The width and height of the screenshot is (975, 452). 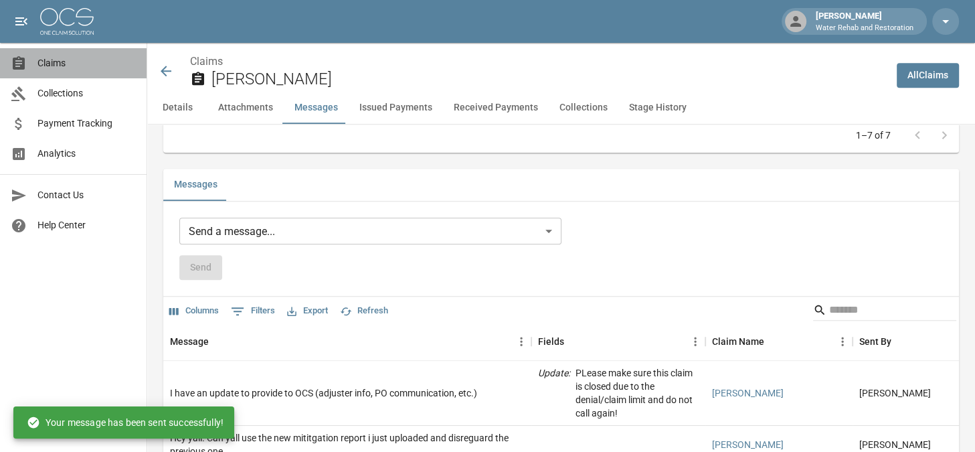 What do you see at coordinates (370, 231) in the screenshot?
I see `div: Send a message...` at bounding box center [370, 231].